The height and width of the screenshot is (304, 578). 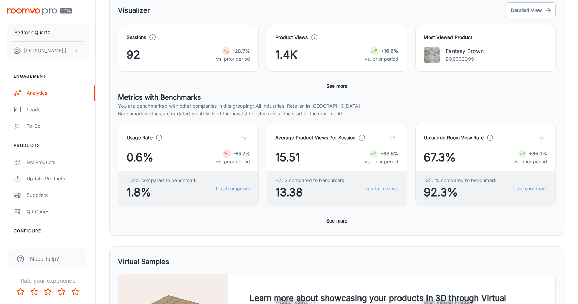 What do you see at coordinates (531, 10) in the screenshot?
I see `button: Detailed View` at bounding box center [531, 10].